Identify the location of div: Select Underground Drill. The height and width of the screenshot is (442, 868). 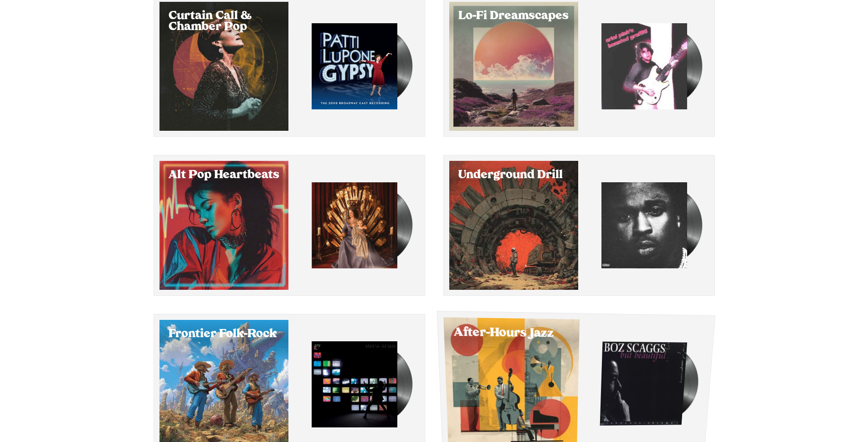
(513, 225).